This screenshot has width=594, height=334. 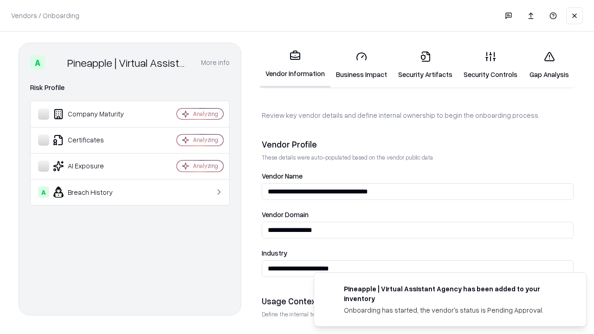 What do you see at coordinates (295, 65) in the screenshot?
I see `a: Vendor Information` at bounding box center [295, 65].